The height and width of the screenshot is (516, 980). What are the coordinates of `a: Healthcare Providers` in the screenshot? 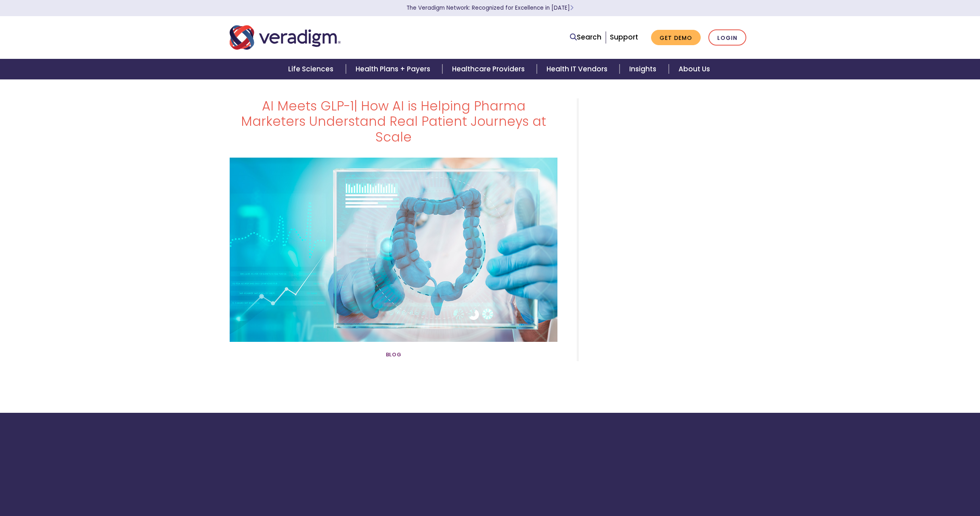 It's located at (490, 69).